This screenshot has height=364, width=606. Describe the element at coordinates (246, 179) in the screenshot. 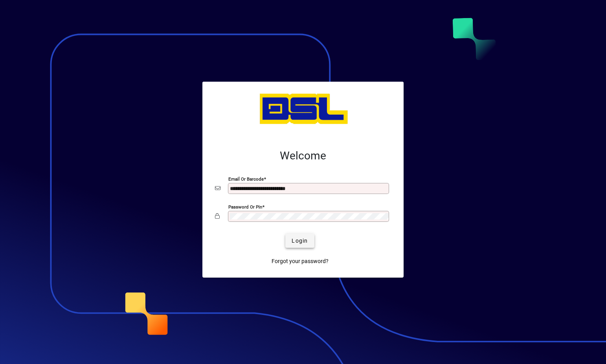

I see `mat-label: Email or Barcode` at that location.